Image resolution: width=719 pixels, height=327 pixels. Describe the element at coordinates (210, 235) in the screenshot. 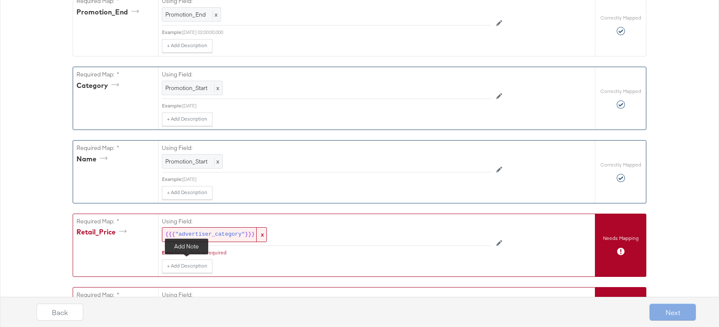

I see `span: "advertiser_category"` at that location.